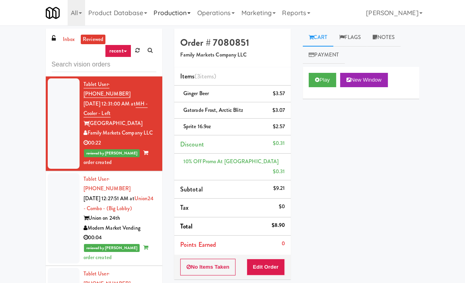 This screenshot has width=465, height=283. I want to click on ng-pluralize: items, so click(207, 76).